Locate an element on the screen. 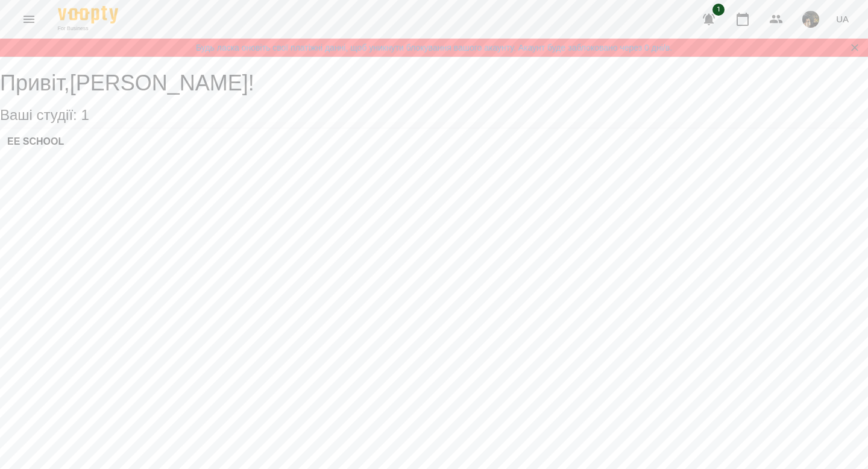 Image resolution: width=868 pixels, height=469 pixels. button: UA is located at coordinates (843, 18).